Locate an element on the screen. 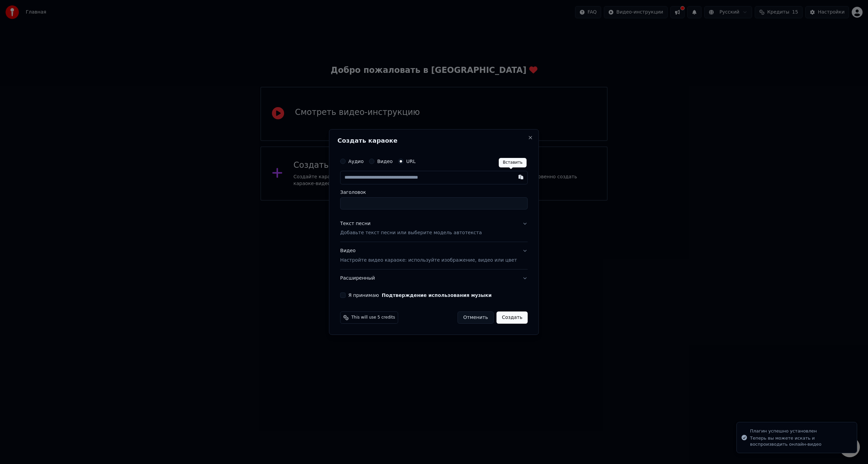 Image resolution: width=868 pixels, height=464 pixels. label: Видео is located at coordinates (385, 161).